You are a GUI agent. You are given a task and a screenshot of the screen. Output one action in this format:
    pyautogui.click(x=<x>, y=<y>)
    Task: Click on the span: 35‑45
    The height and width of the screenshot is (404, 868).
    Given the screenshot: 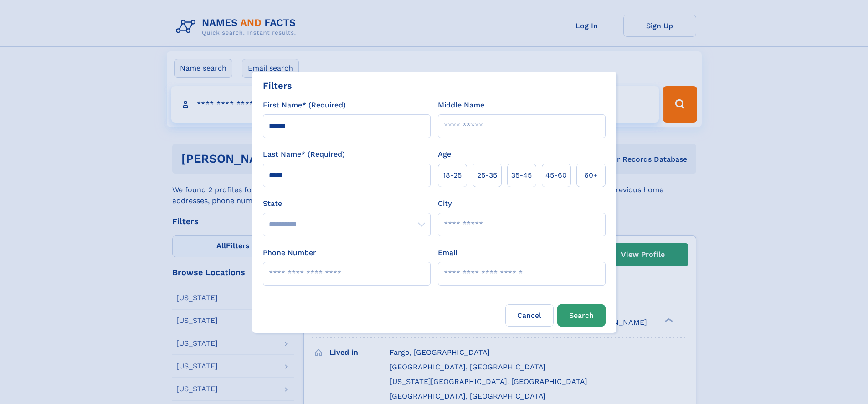 What is the action you would take?
    pyautogui.click(x=521, y=175)
    